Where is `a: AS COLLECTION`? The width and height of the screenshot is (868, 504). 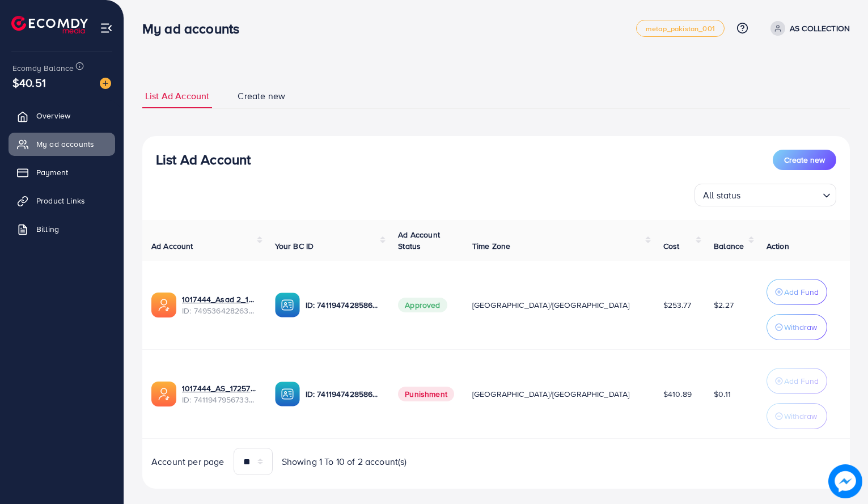 a: AS COLLECTION is located at coordinates (808, 28).